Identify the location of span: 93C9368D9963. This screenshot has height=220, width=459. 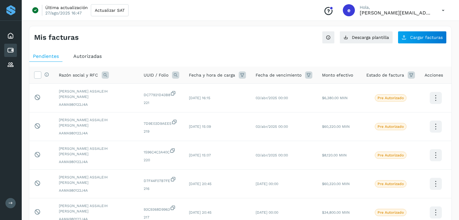
(161, 209).